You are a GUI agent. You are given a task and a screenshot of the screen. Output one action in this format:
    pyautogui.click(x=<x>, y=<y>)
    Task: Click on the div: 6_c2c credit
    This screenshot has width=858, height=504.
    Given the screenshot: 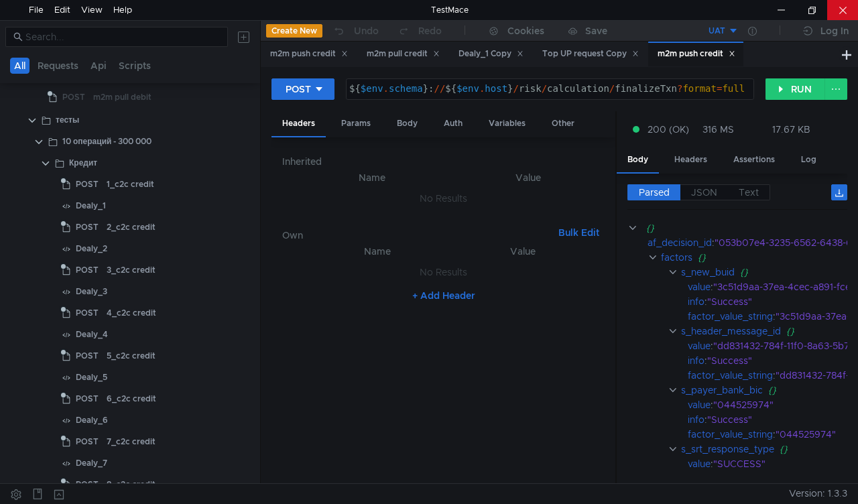 What is the action you would take?
    pyautogui.click(x=131, y=399)
    